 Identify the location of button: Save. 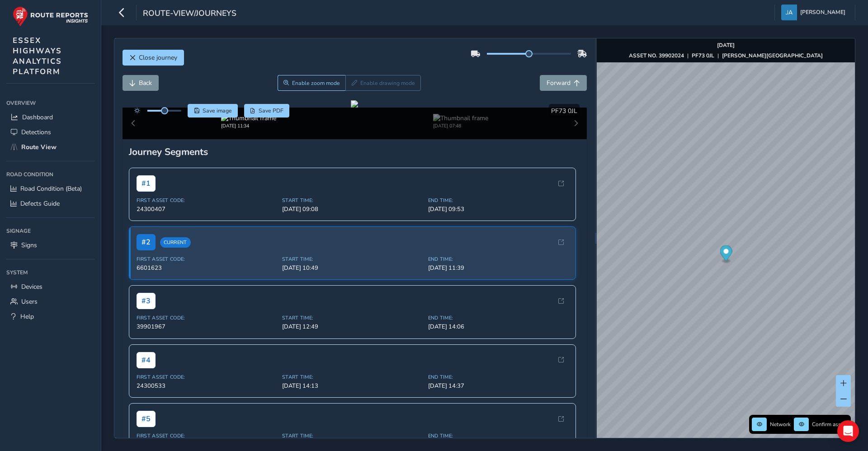
(212, 111).